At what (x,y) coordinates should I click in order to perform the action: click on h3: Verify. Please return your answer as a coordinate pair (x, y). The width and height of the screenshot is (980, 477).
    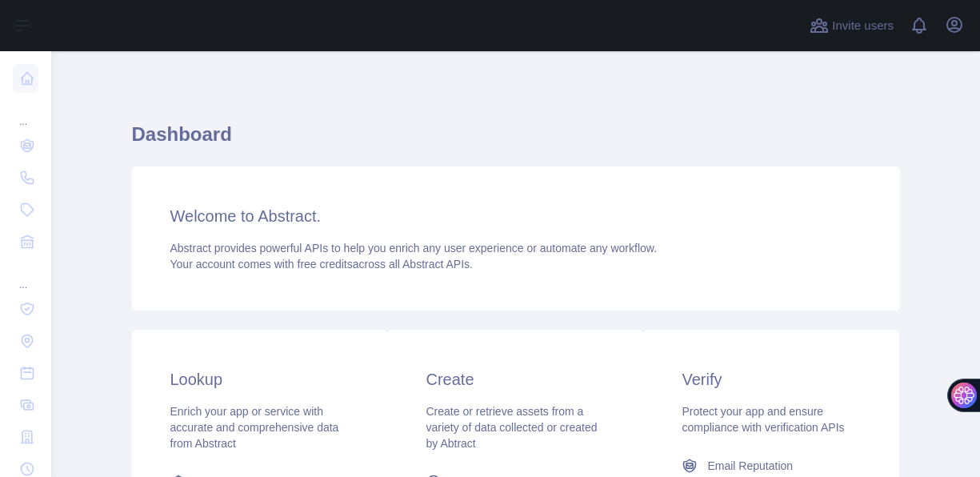
    Looking at the image, I should click on (771, 380).